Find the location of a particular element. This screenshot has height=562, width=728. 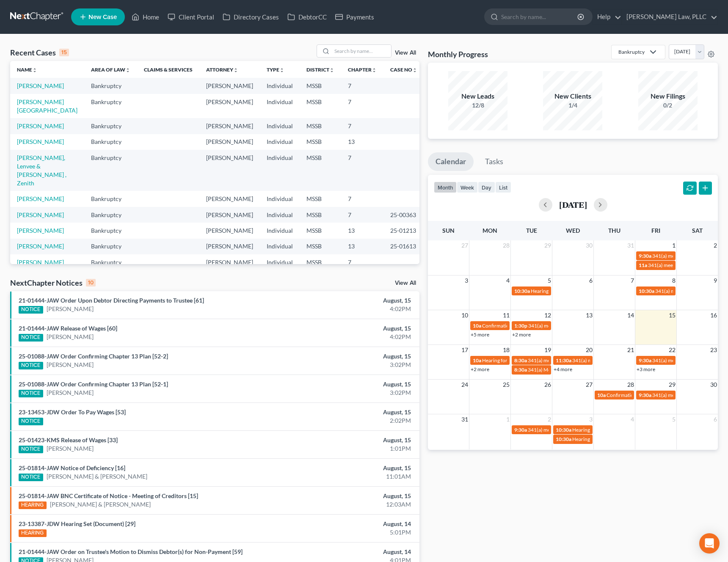

span: 17 is located at coordinates (465, 350).